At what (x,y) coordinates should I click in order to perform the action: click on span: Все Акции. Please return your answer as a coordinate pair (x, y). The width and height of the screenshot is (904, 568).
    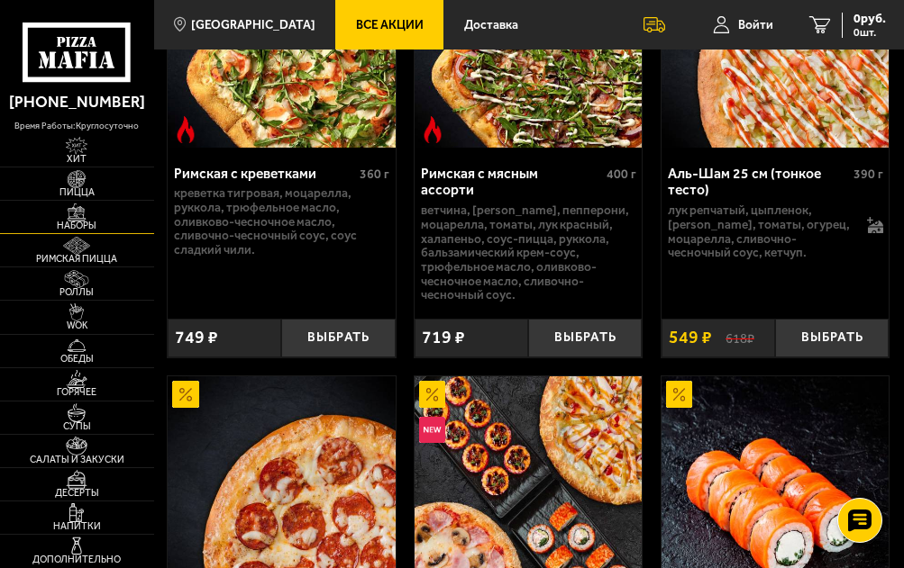
    Looking at the image, I should click on (389, 25).